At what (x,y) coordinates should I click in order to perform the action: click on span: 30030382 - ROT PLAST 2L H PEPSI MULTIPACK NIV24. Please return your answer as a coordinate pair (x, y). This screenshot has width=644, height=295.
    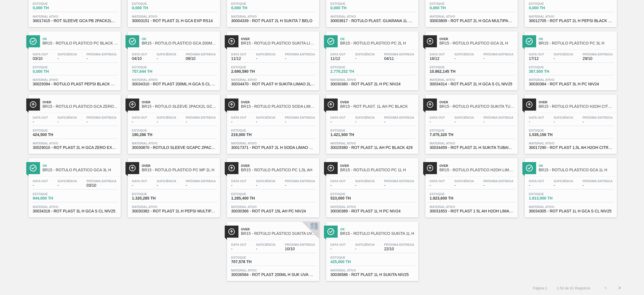
    Looking at the image, I should click on (174, 211).